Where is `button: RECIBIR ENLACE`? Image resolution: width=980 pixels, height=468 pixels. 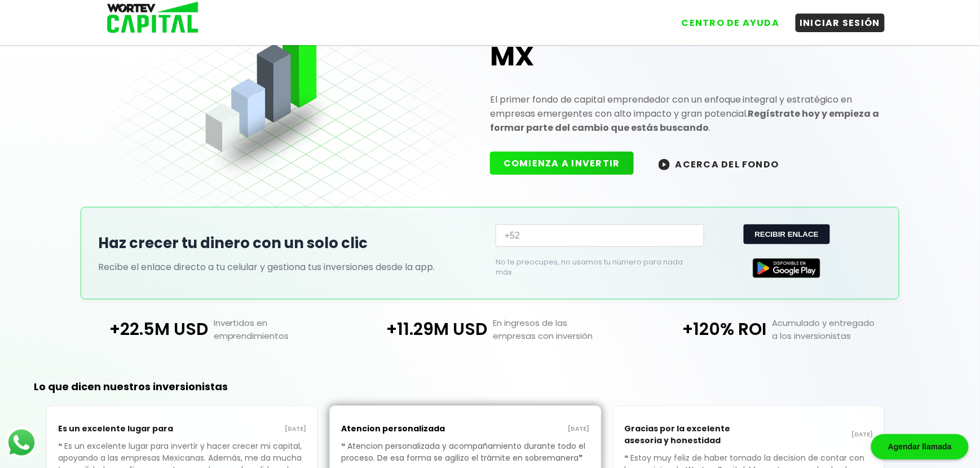 button: RECIBIR ENLACE is located at coordinates (787, 234).